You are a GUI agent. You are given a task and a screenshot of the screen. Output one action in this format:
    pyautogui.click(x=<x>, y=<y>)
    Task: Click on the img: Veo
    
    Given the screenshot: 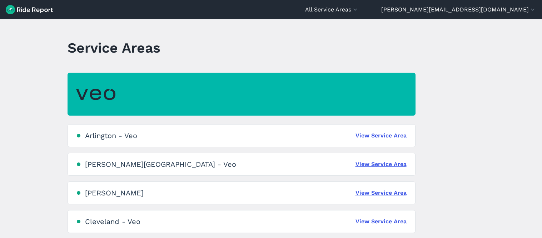 What is the action you would take?
    pyautogui.click(x=96, y=94)
    